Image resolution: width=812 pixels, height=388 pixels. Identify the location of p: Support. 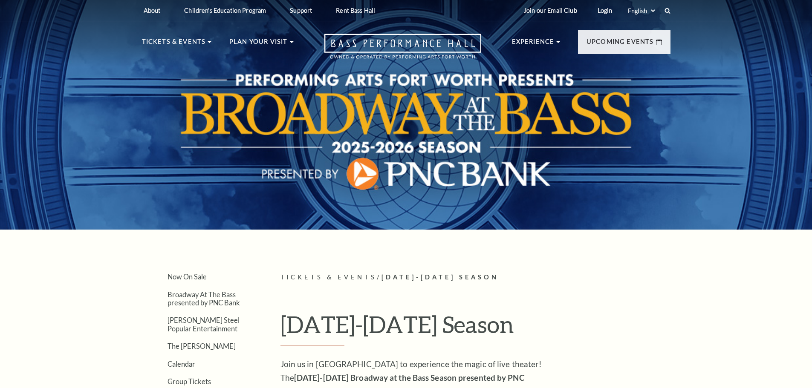
(301, 10).